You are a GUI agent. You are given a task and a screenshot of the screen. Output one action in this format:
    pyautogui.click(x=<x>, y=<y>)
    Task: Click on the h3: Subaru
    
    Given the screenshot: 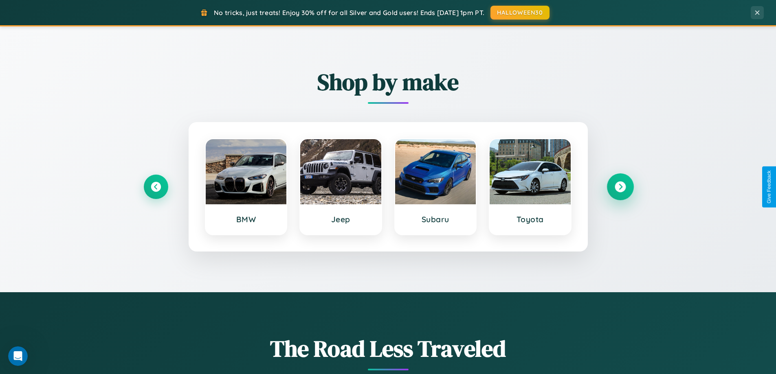 What is the action you would take?
    pyautogui.click(x=435, y=220)
    